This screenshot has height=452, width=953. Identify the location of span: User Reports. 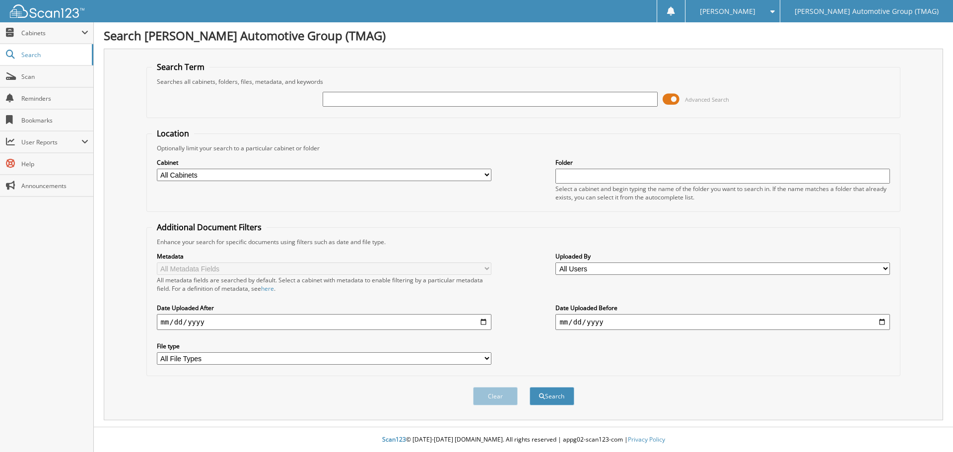
(51, 142).